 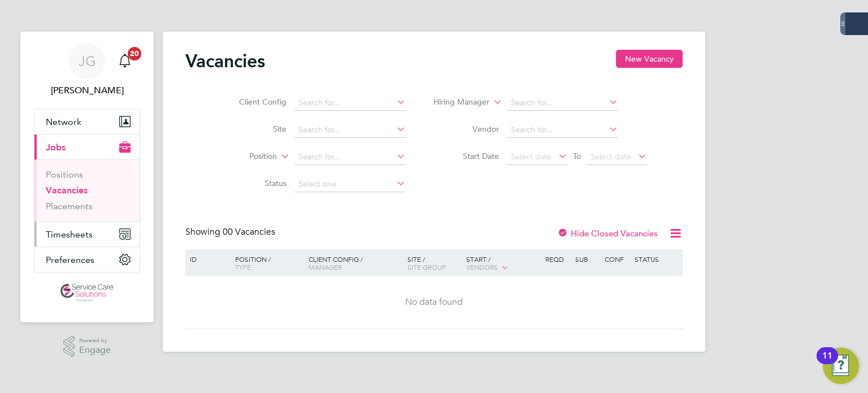 What do you see at coordinates (266, 263) in the screenshot?
I see `div: Position /` at bounding box center [266, 263].